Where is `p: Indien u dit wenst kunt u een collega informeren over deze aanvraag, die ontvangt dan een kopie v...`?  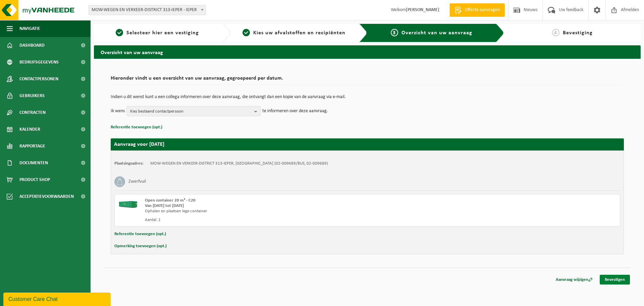 p: Indien u dit wenst kunt u een collega informeren over deze aanvraag, die ontvangt dan een kopie v... is located at coordinates (368, 97).